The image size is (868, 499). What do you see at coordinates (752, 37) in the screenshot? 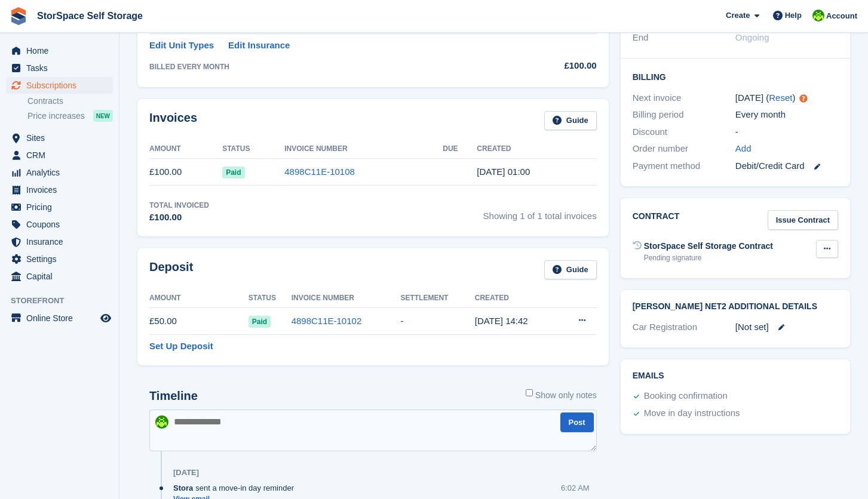
I see `span: Ongoing` at bounding box center [752, 37].